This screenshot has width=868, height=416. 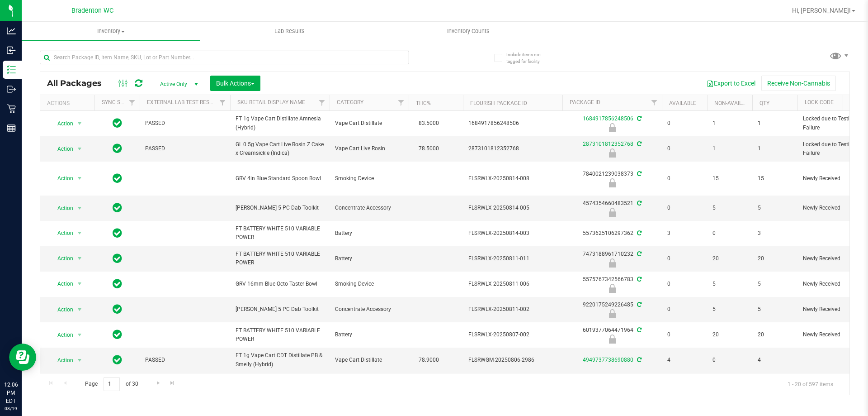 What do you see at coordinates (290, 31) in the screenshot?
I see `a: Lab Results` at bounding box center [290, 31].